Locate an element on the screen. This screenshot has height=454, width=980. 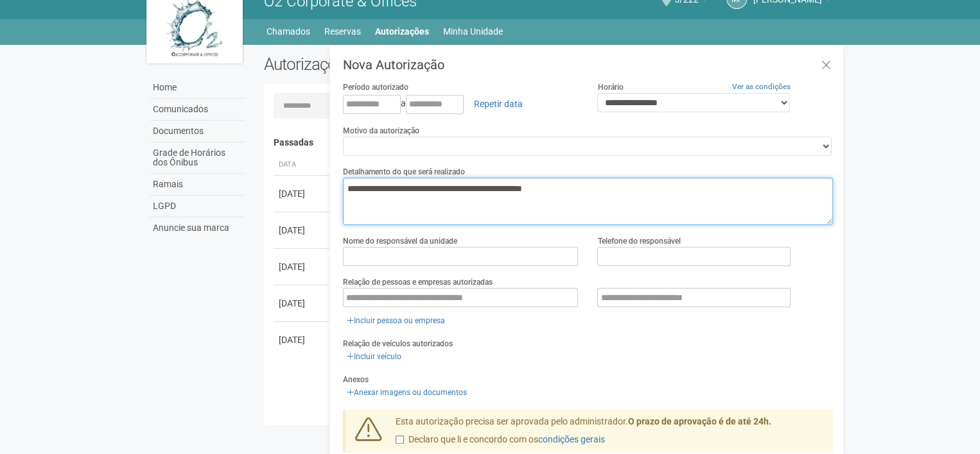
label: Anexos is located at coordinates (356, 380).